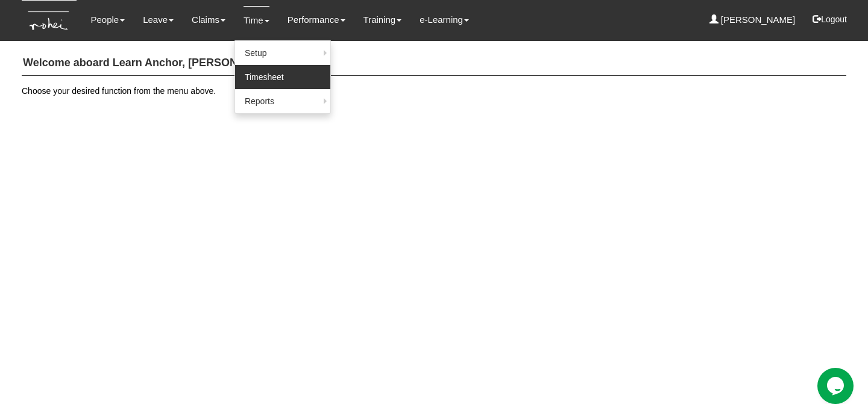 The width and height of the screenshot is (868, 416). Describe the element at coordinates (282, 101) in the screenshot. I see `a: Reports` at that location.